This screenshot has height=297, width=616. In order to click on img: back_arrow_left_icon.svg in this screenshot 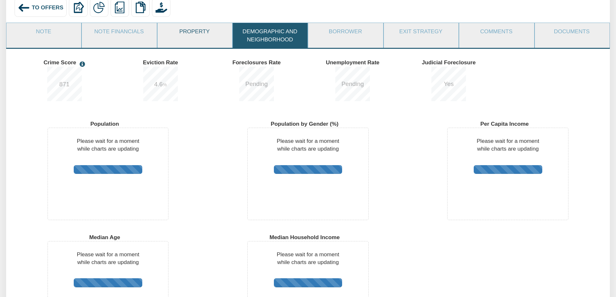, I will do `click(24, 8)`.